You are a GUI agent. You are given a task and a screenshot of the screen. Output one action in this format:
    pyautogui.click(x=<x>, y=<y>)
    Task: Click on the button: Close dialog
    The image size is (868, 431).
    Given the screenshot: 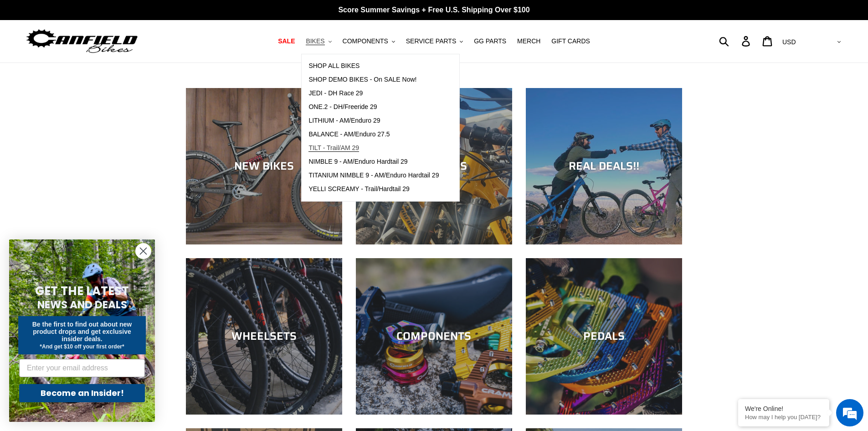 What is the action you would take?
    pyautogui.click(x=143, y=251)
    